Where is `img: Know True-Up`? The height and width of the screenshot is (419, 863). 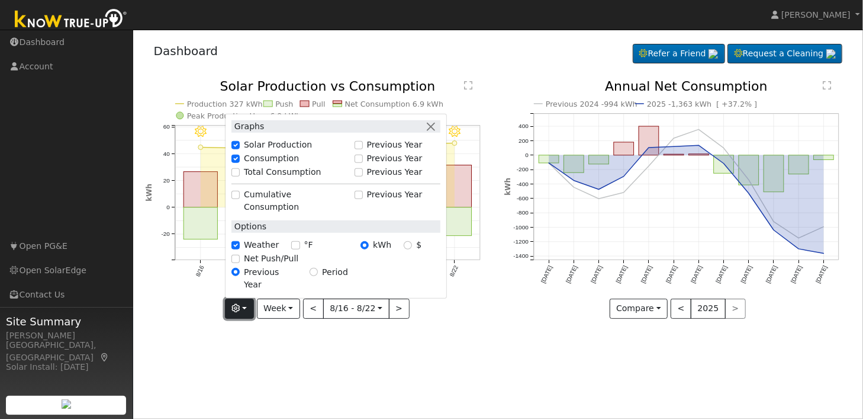 img: Know True-Up is located at coordinates (71, 20).